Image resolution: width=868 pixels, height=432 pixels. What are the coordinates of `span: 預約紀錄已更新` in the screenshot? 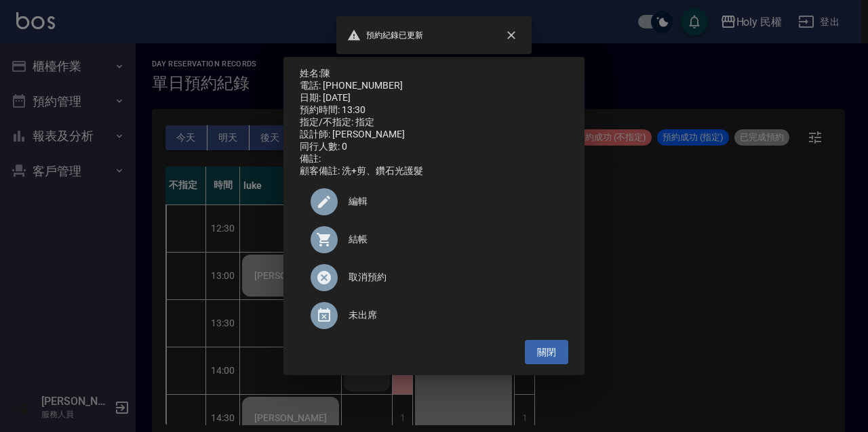 It's located at (385, 35).